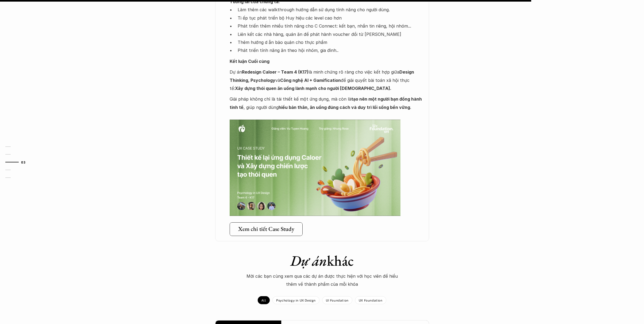 This screenshot has height=324, width=644. What do you see at coordinates (266, 229) in the screenshot?
I see `h5: Xem chi tiết Case Study` at bounding box center [266, 229].